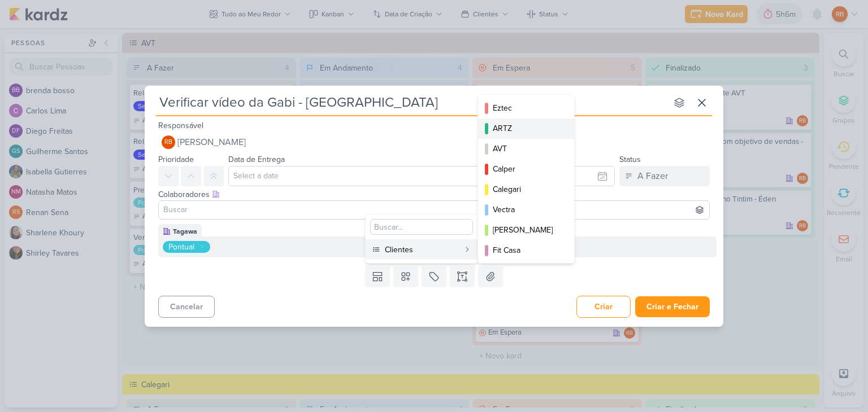 This screenshot has height=412, width=868. I want to click on label: Prioridade, so click(176, 160).